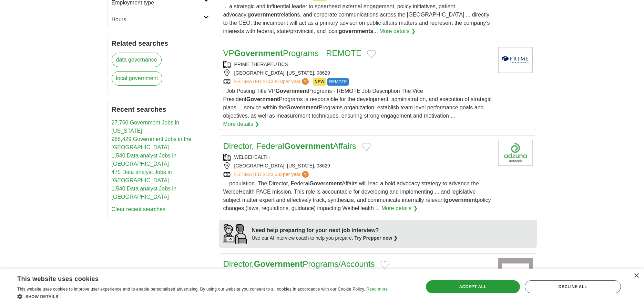 The width and height of the screenshot is (644, 305). What do you see at coordinates (138, 210) in the screenshot?
I see `a: Clear recent searches` at bounding box center [138, 210].